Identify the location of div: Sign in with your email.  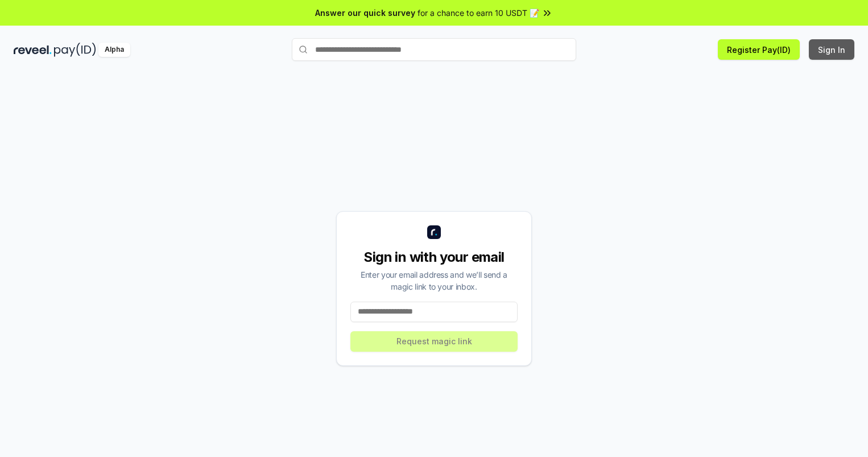
(434, 257).